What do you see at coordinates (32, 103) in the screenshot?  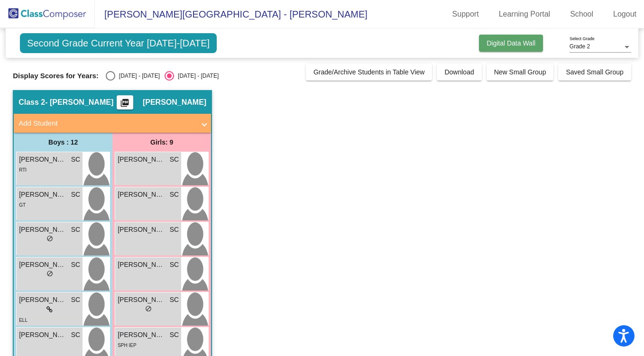 I see `span: Class 2` at bounding box center [32, 103].